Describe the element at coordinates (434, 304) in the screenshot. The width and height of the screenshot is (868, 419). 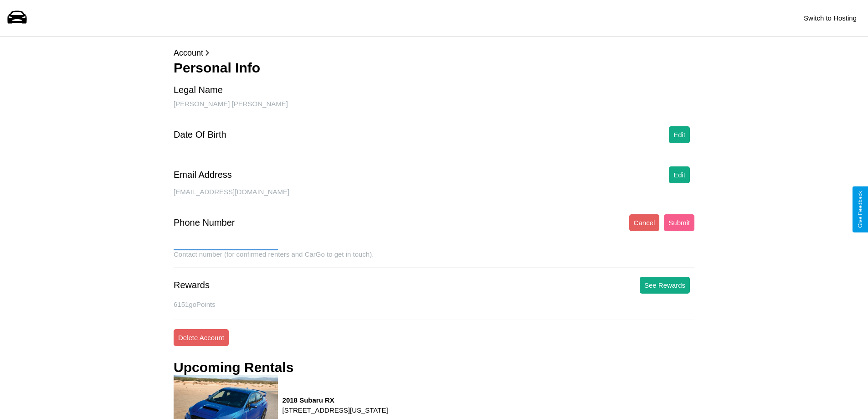
I see `p: 6151 goPoints` at that location.